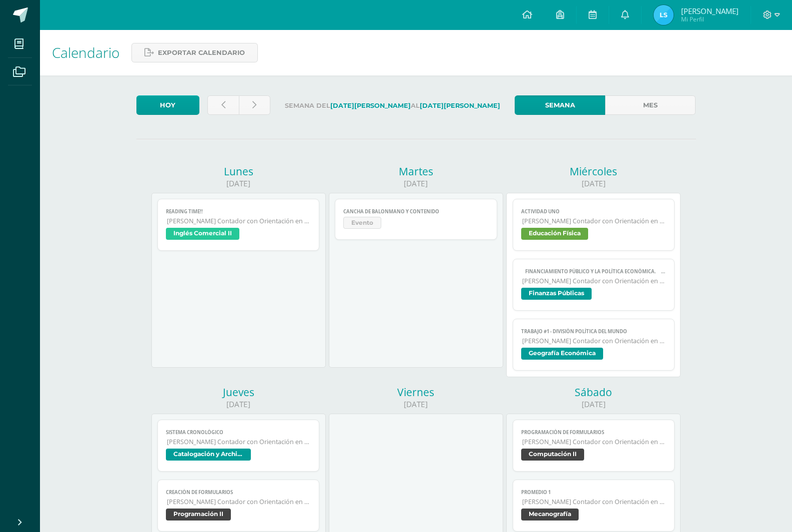 The width and height of the screenshot is (792, 532). I want to click on span: Sistema Cronológico, so click(238, 432).